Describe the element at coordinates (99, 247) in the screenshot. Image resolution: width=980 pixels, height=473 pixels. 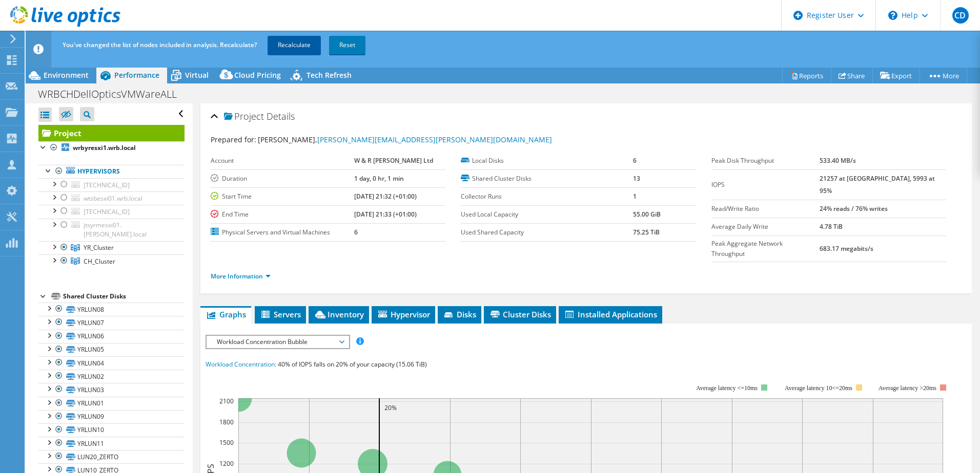
I see `span: YR_Cluster` at that location.